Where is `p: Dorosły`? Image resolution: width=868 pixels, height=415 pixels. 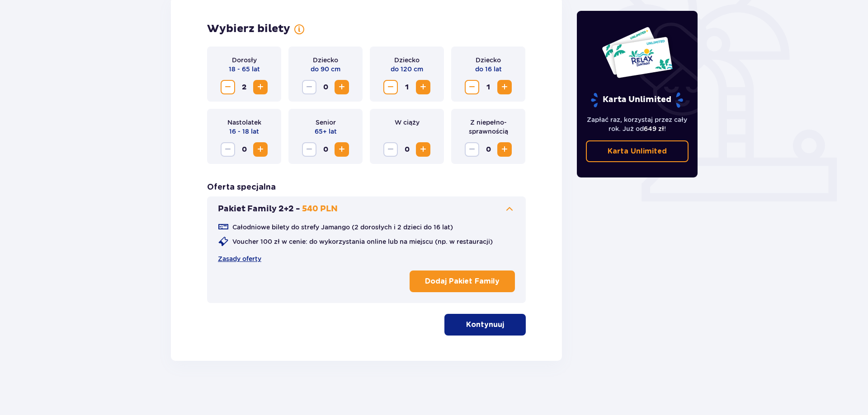
p: Dorosły is located at coordinates (244, 60).